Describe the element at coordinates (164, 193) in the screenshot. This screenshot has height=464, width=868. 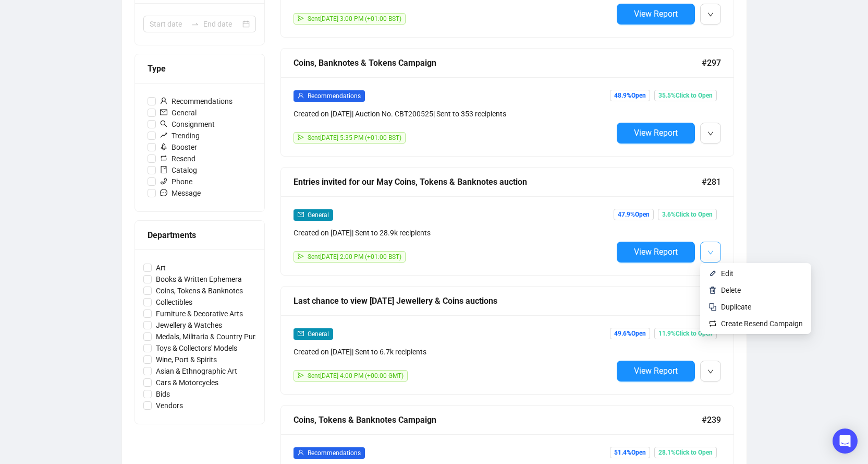
I see `span: message` at that location.